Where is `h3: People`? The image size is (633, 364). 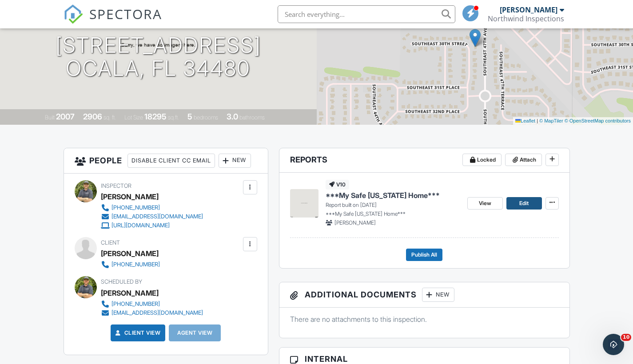
h3: People is located at coordinates (165, 161).